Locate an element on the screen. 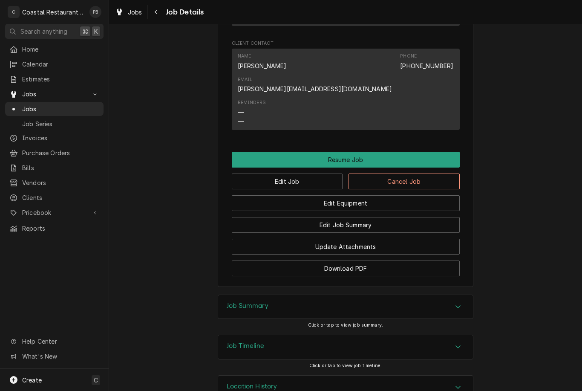 Image resolution: width=582 pixels, height=391 pixels. div: C is located at coordinates (14, 12).